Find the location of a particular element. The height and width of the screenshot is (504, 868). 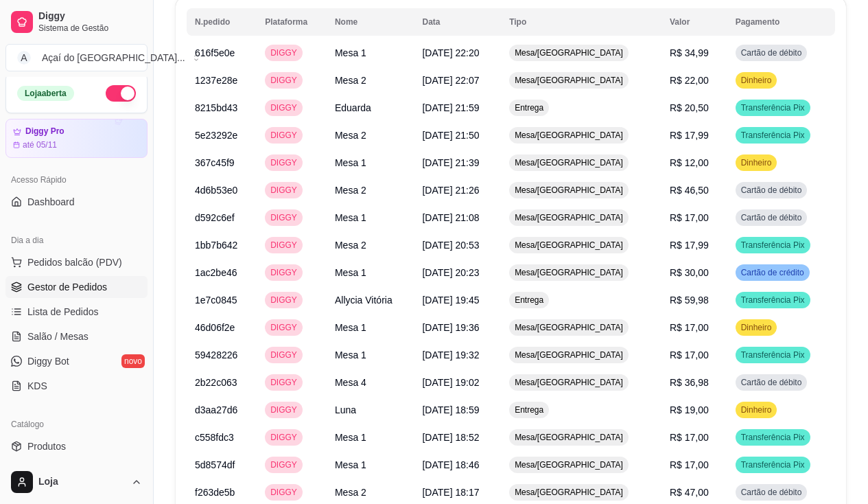

span: 1237e28e is located at coordinates (216, 80).